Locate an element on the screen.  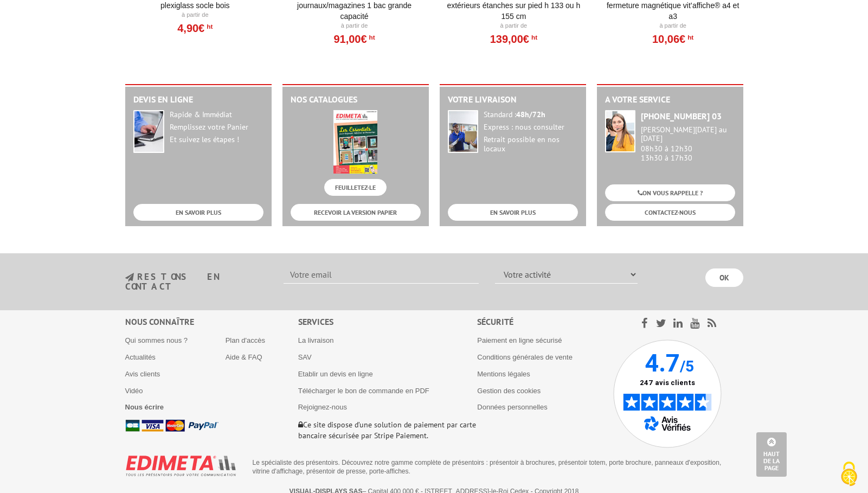
a: CONTACTEZ-NOUS is located at coordinates (670, 212).